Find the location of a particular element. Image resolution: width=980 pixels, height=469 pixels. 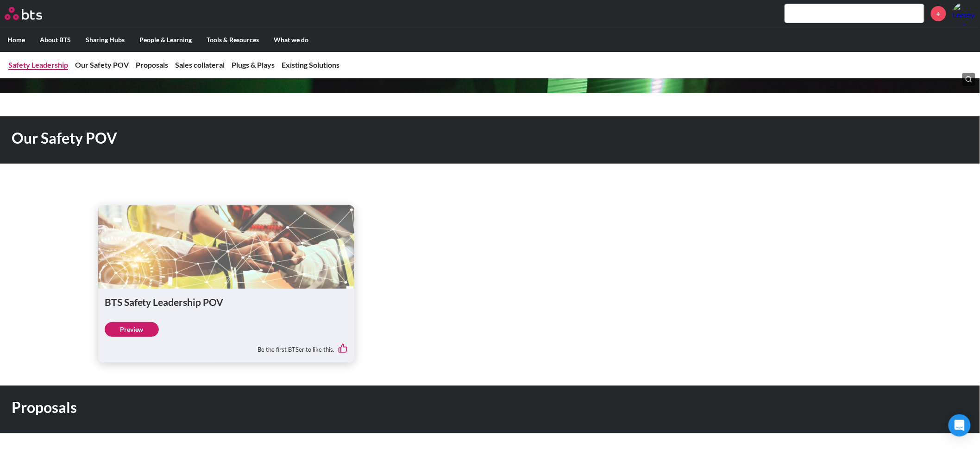

label: People & Learning is located at coordinates (165, 40).